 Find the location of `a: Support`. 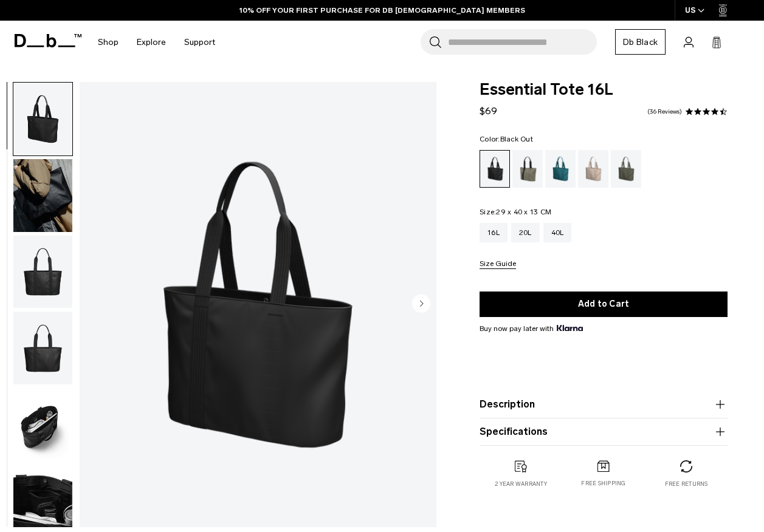

a: Support is located at coordinates (199, 42).